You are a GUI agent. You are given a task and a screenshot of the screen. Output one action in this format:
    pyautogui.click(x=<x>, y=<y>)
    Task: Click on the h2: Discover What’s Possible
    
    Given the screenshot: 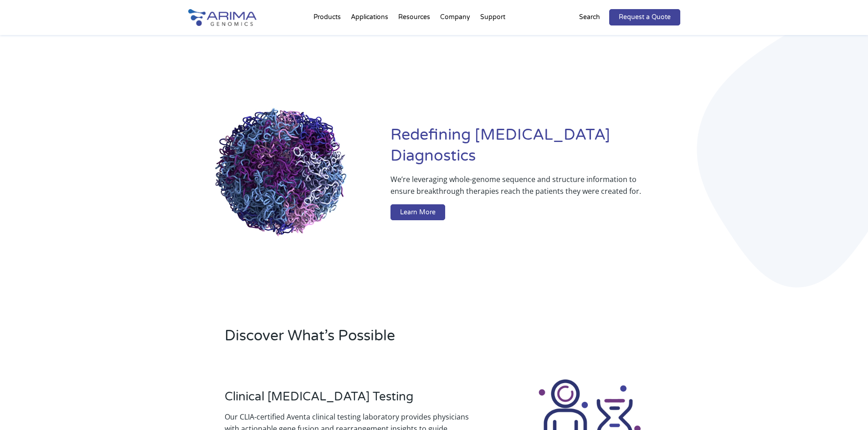 What is the action you would take?
    pyautogui.click(x=387, y=340)
    